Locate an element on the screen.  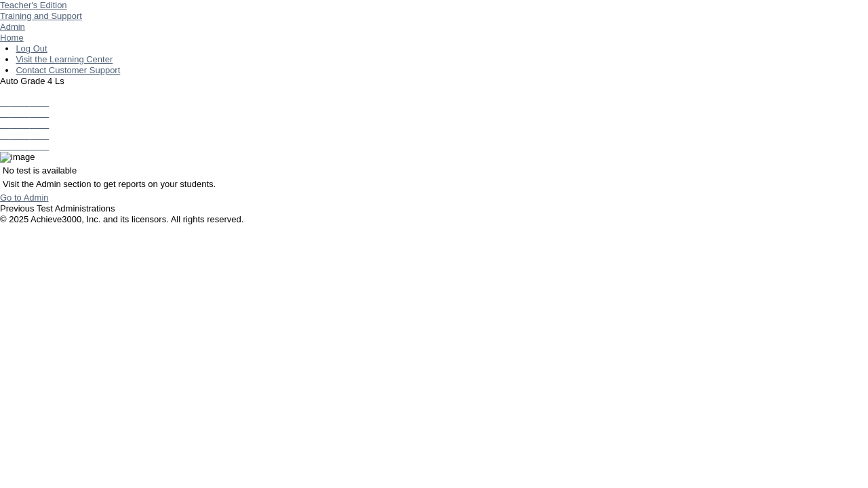
img: teacher_arrow_small.png is located at coordinates (85, 13).